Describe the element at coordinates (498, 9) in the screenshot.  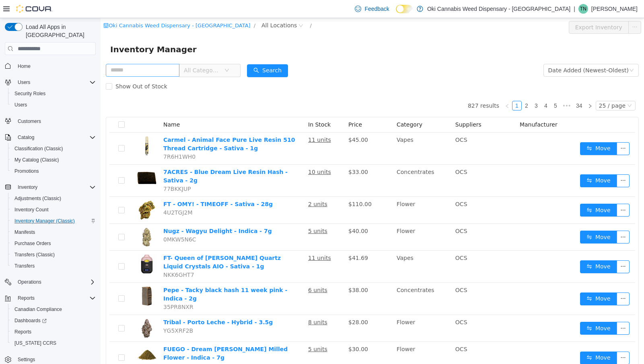
I see `button: Export Inventory` at that location.